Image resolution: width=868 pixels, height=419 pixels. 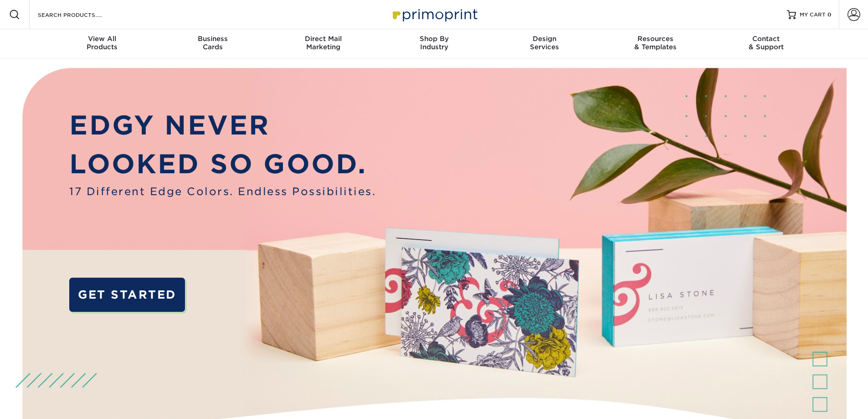 I want to click on a: Contact& Support, so click(x=766, y=44).